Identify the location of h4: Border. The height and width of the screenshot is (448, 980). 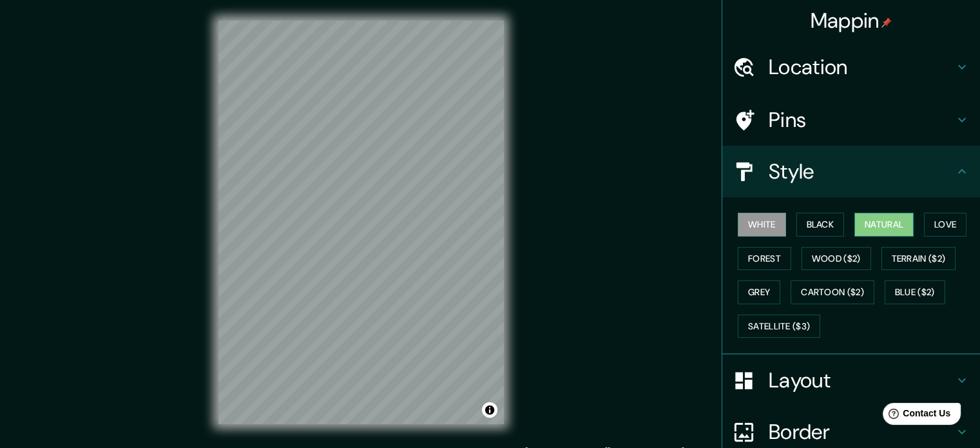
(861, 432).